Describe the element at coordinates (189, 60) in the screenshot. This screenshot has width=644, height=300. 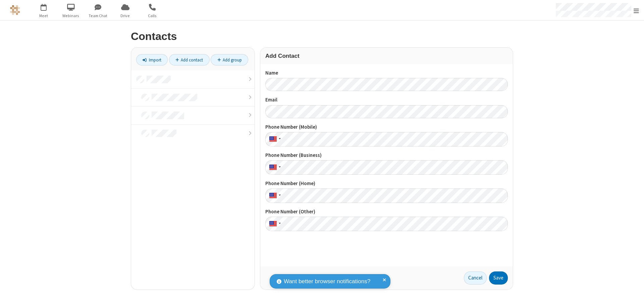
I see `a: Add contact` at that location.